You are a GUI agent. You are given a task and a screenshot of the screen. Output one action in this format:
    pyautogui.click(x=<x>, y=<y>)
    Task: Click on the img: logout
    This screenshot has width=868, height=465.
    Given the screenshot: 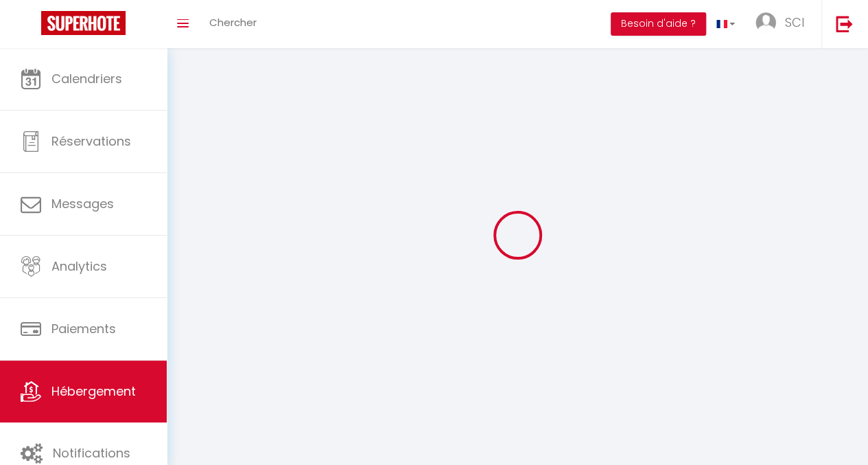 What is the action you would take?
    pyautogui.click(x=844, y=23)
    